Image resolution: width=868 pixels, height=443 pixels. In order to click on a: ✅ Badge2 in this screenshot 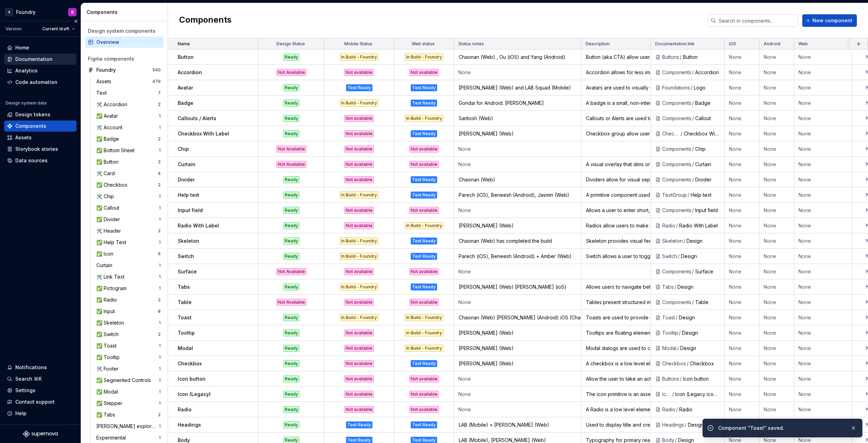, I will do `click(129, 139)`.